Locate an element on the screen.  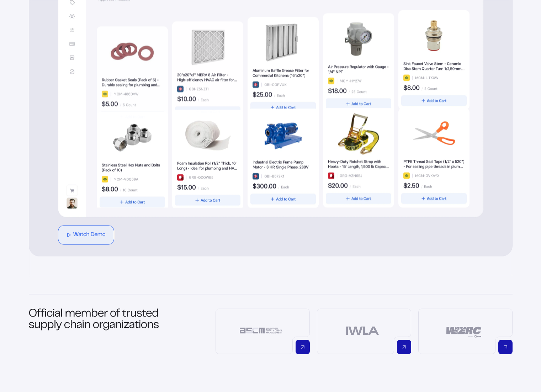
a: Visit Association for Supply Chain Management is located at coordinates (263, 332).